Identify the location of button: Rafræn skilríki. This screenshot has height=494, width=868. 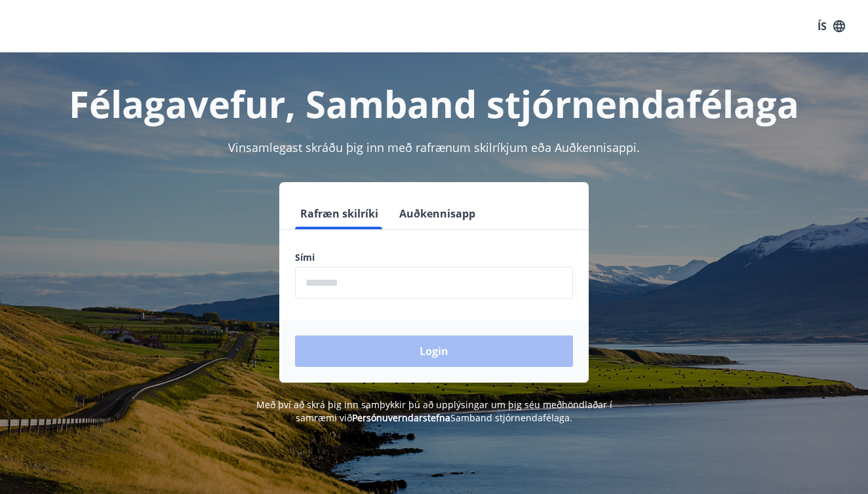
(339, 213).